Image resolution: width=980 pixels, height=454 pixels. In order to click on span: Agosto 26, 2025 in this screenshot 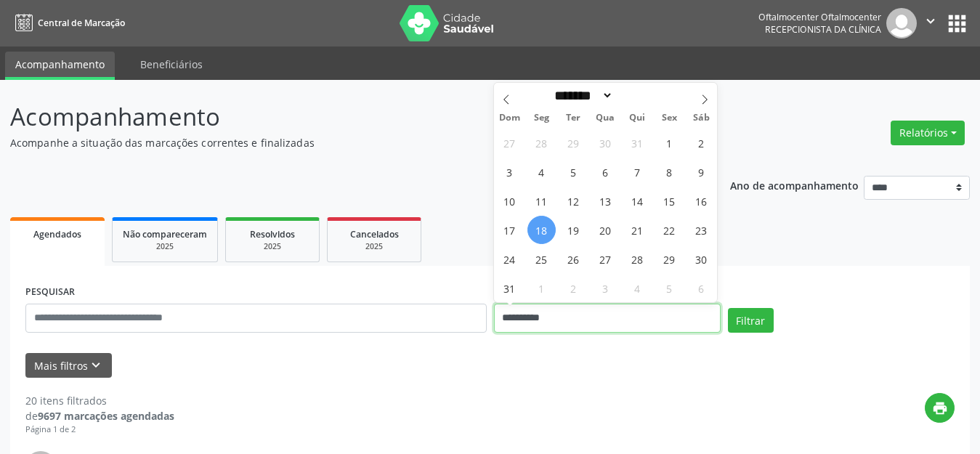, I will do `click(574, 259)`.